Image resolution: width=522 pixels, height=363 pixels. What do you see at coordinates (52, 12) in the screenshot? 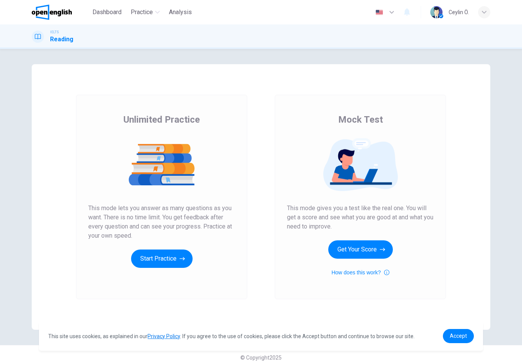
I see `img: OpenEnglish logo` at bounding box center [52, 12].